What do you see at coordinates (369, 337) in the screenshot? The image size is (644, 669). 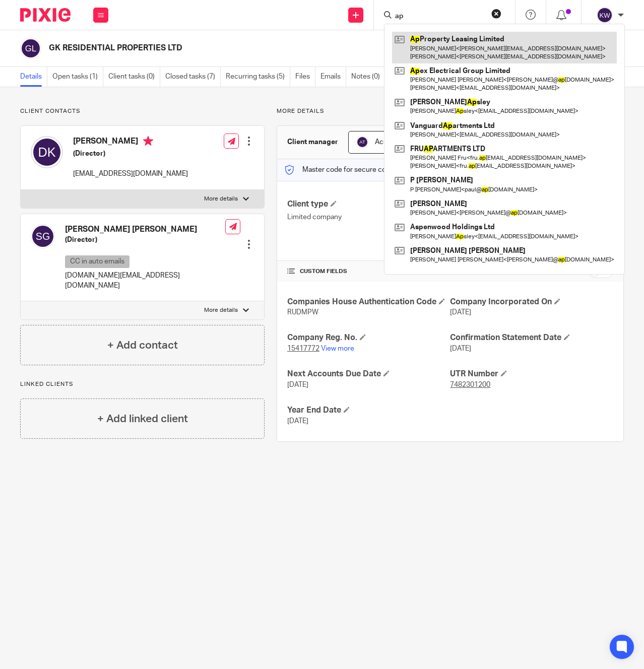 I see `h4: Company Reg. No.` at bounding box center [369, 337].